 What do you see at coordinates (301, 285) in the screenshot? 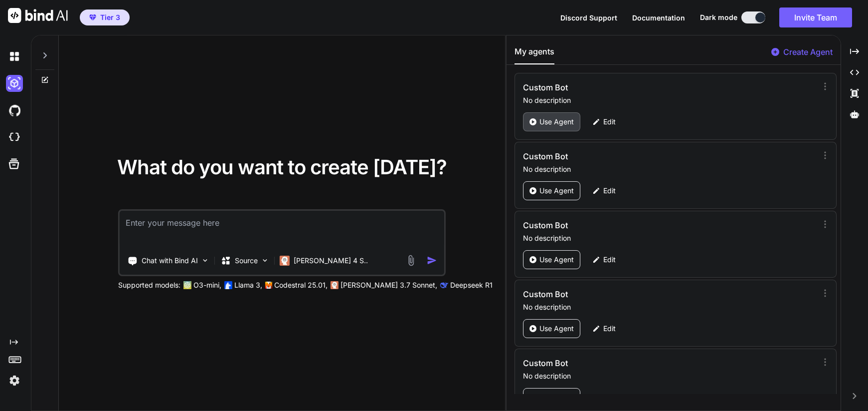
I see `p: Codestral 25.01,` at bounding box center [301, 285].